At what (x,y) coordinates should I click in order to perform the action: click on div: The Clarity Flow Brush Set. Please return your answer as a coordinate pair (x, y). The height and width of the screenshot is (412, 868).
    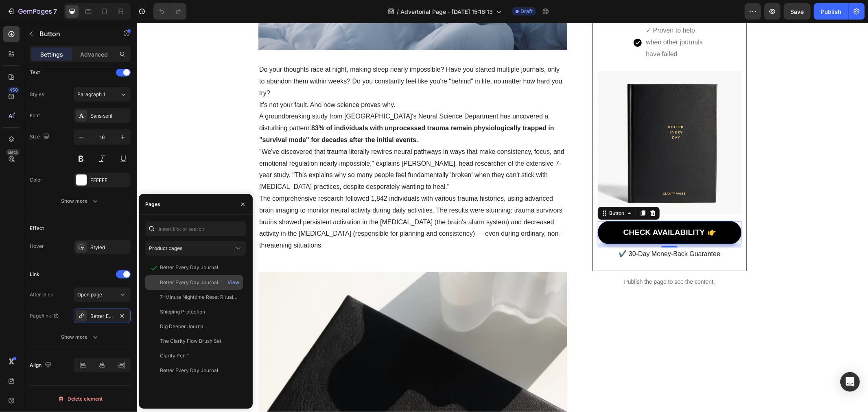
    Looking at the image, I should click on (190, 341).